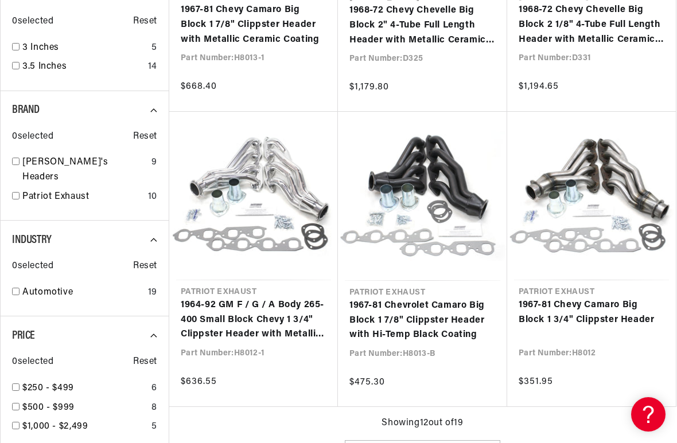 This screenshot has width=677, height=443. Describe the element at coordinates (591, 313) in the screenshot. I see `a: 1967-81 Chevy Camaro Big Block 1 3/4" Clippster Header` at that location.